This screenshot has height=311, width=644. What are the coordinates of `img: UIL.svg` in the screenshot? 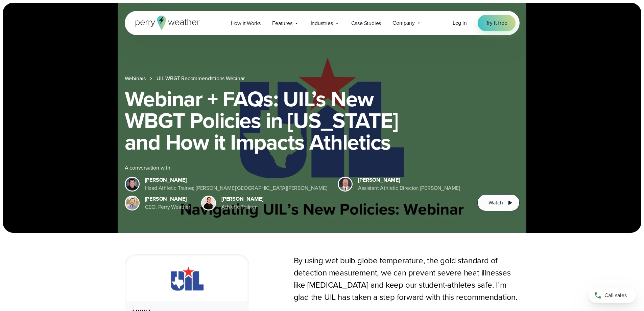 It's located at (187, 279).